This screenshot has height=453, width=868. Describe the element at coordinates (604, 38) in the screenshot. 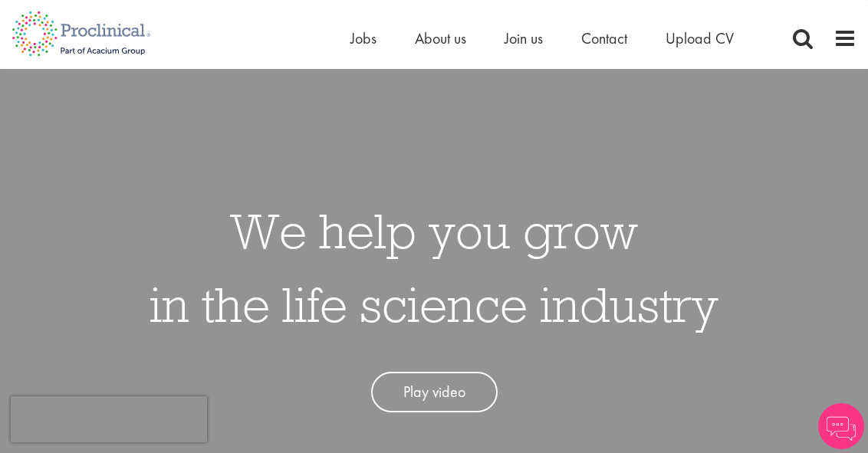

I see `a: Contact` at that location.